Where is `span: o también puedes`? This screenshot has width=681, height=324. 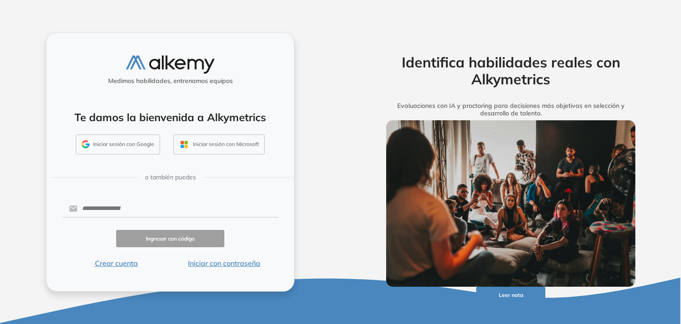
span: o también puedes is located at coordinates (170, 177).